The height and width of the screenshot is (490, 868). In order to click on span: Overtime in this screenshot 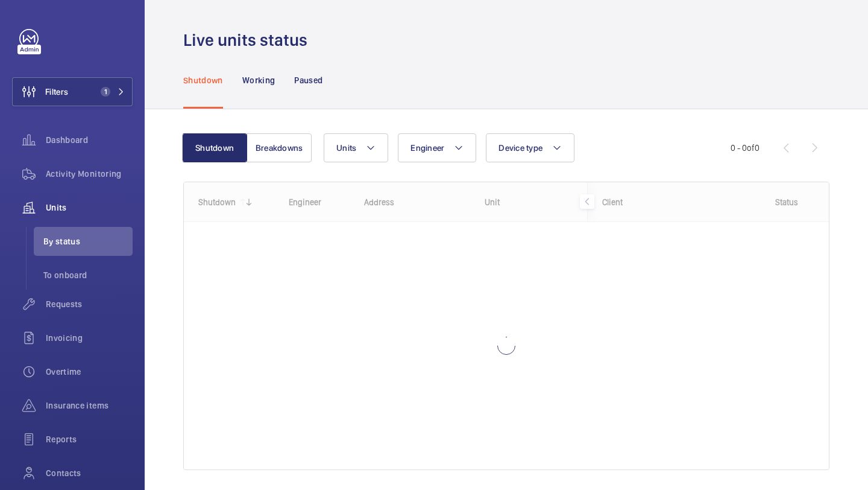, I will do `click(89, 371)`.